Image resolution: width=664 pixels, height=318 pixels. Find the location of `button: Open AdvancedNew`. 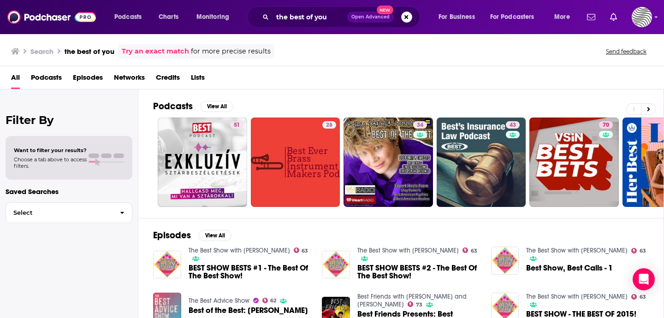

button: Open AdvancedNew is located at coordinates (370, 17).